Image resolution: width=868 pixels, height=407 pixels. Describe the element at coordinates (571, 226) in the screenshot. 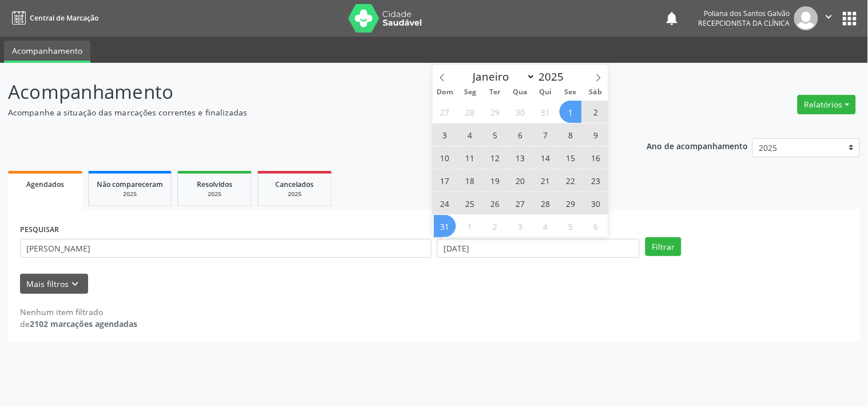

I see `span: Setembro 5, 2025` at that location.